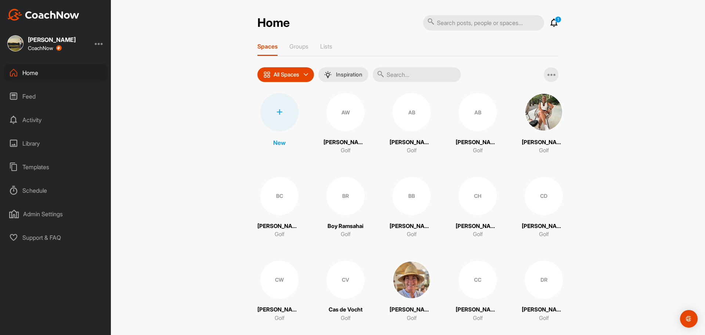  I want to click on div: CV, so click(346, 280).